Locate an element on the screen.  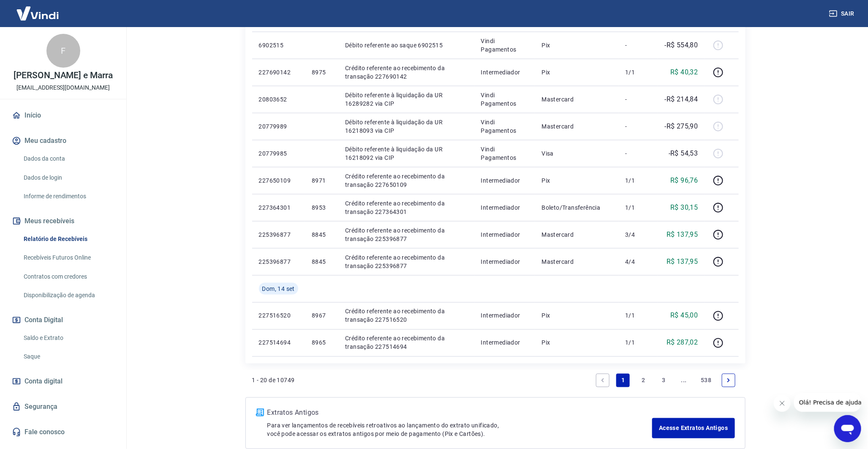
p: Crédito referente ao recebimento da transação 227514694 is located at coordinates (406, 343).